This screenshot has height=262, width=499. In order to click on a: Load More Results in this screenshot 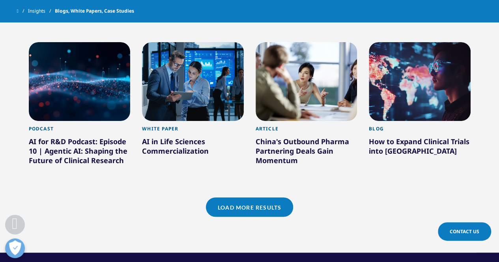, I will do `click(249, 207)`.